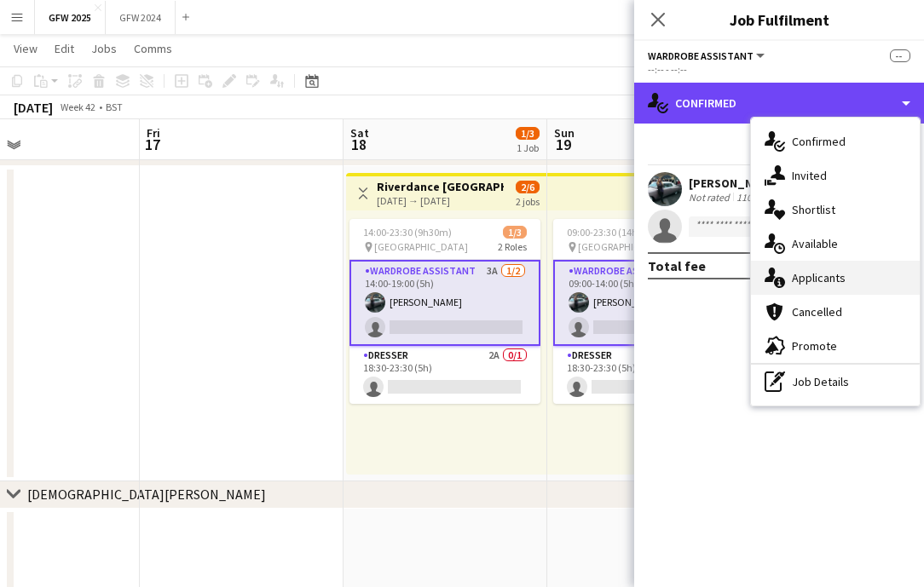  Describe the element at coordinates (64, 49) in the screenshot. I see `a: Edit` at that location.